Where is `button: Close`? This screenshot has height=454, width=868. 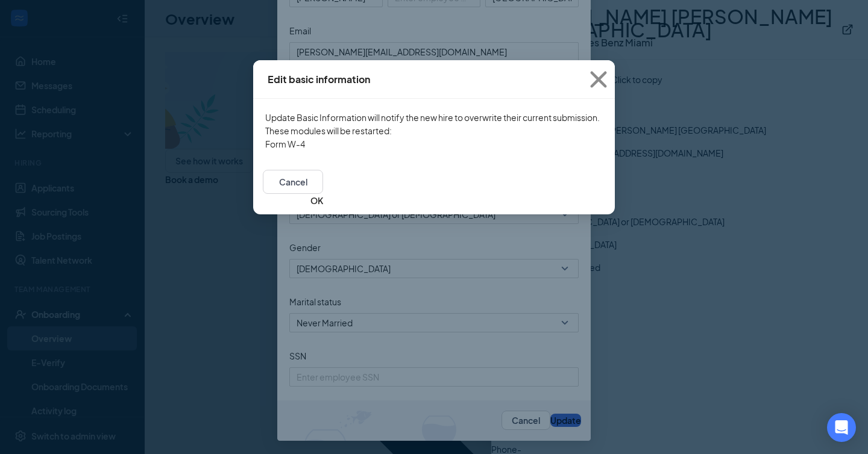
button: Close is located at coordinates (598, 80).